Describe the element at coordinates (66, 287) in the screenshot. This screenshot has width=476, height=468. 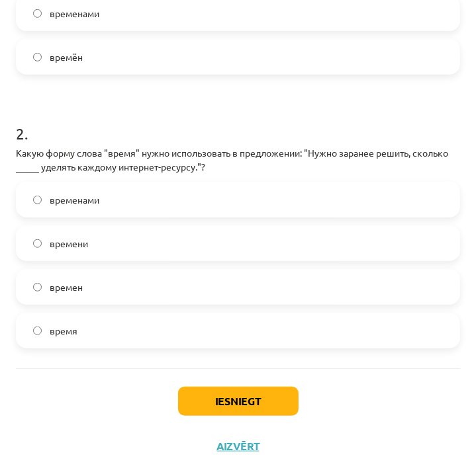
I see `span: времен` at that location.